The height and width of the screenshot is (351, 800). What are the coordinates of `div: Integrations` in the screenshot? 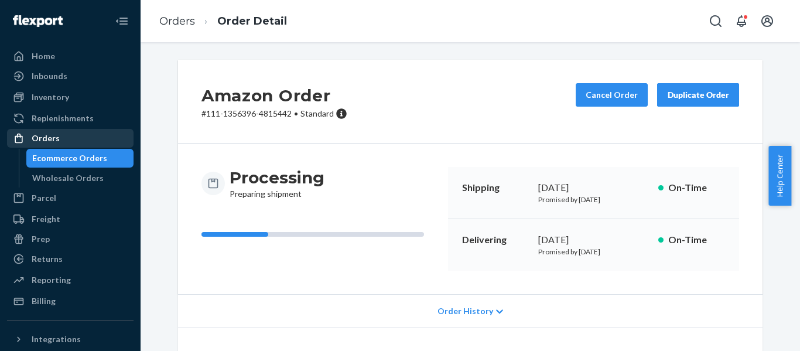 It's located at (56, 339).